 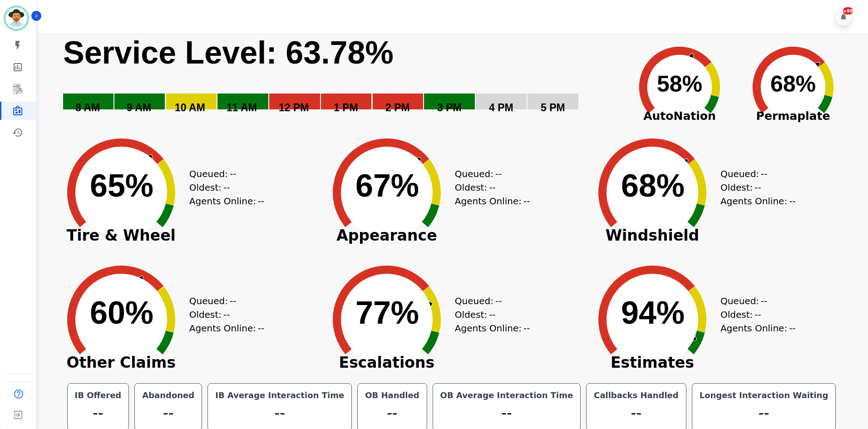 I want to click on text: 12 PM, so click(x=294, y=108).